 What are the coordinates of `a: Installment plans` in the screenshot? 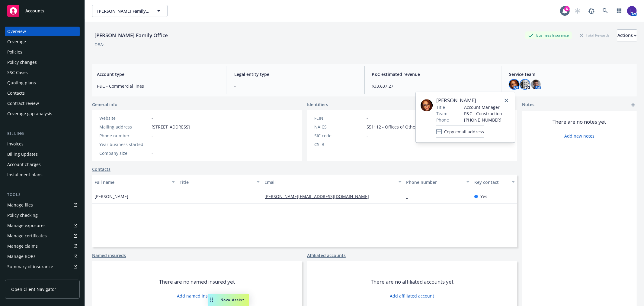 It's located at (42, 175).